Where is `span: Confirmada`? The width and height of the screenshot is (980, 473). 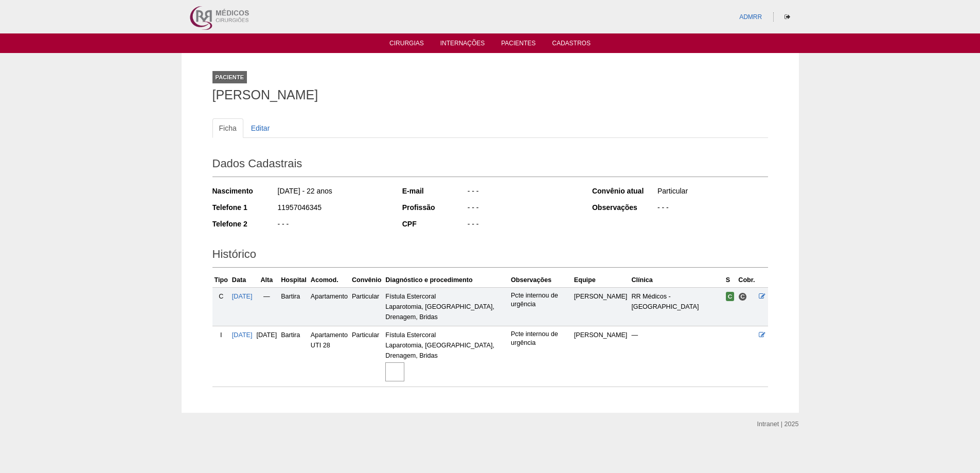
span: Confirmada is located at coordinates (731, 296).